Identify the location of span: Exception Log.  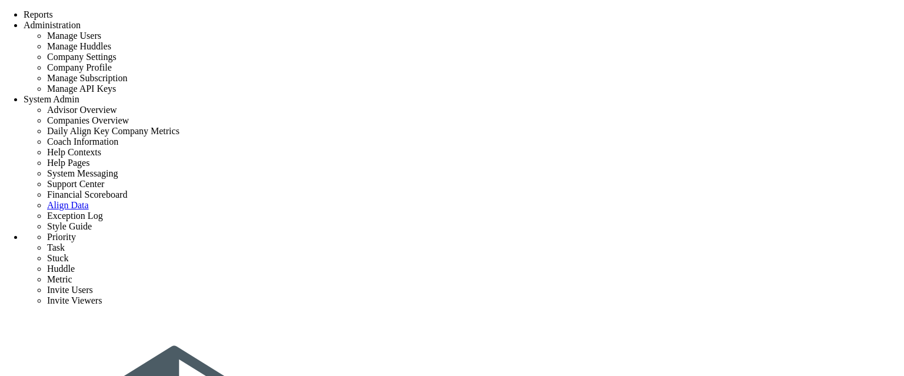
(75, 215).